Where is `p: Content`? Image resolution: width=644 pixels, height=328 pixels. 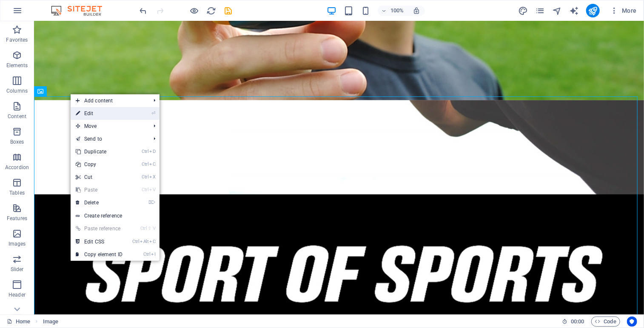 p: Content is located at coordinates (17, 117).